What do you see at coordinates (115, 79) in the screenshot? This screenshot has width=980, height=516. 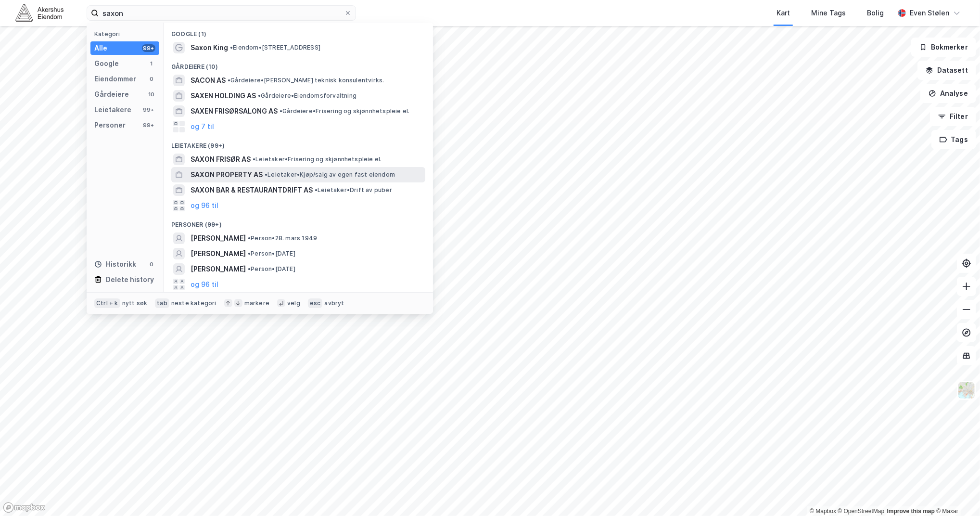 I see `div: Eiendommer` at bounding box center [115, 79].